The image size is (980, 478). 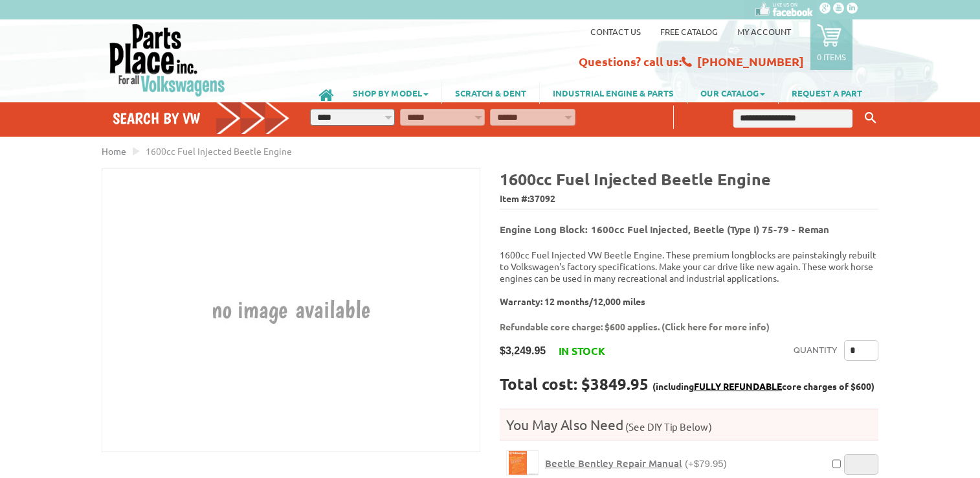 I want to click on a: OUR CATALOG, so click(x=733, y=93).